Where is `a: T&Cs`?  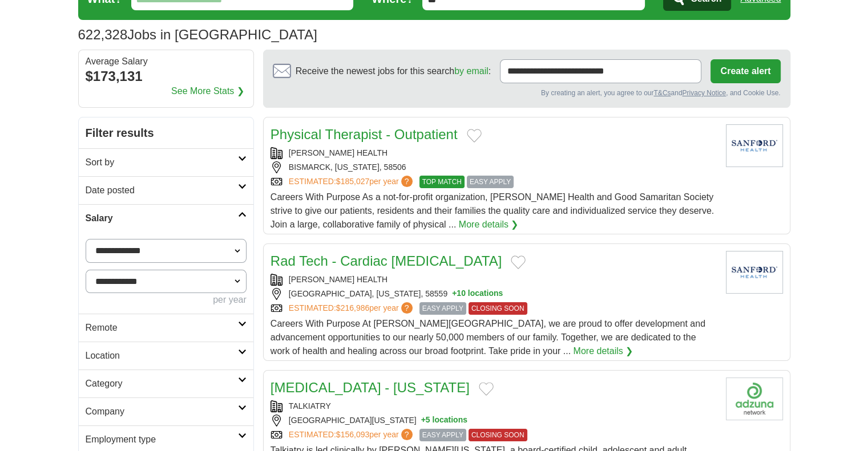
a: T&Cs is located at coordinates (661, 93).